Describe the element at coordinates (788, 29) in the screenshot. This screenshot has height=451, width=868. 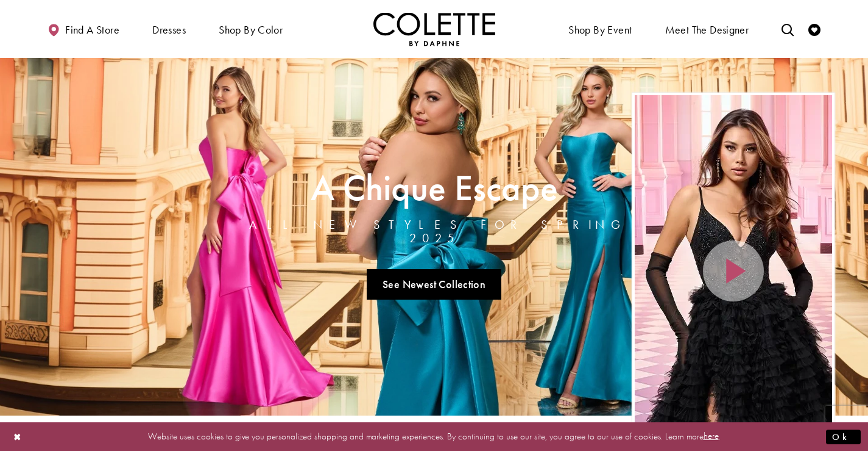
I see `a: Toggle search` at that location.